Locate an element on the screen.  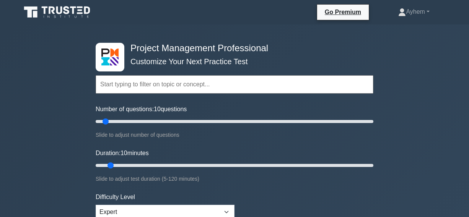
div: Slide to adjust number of questions is located at coordinates (234, 135).